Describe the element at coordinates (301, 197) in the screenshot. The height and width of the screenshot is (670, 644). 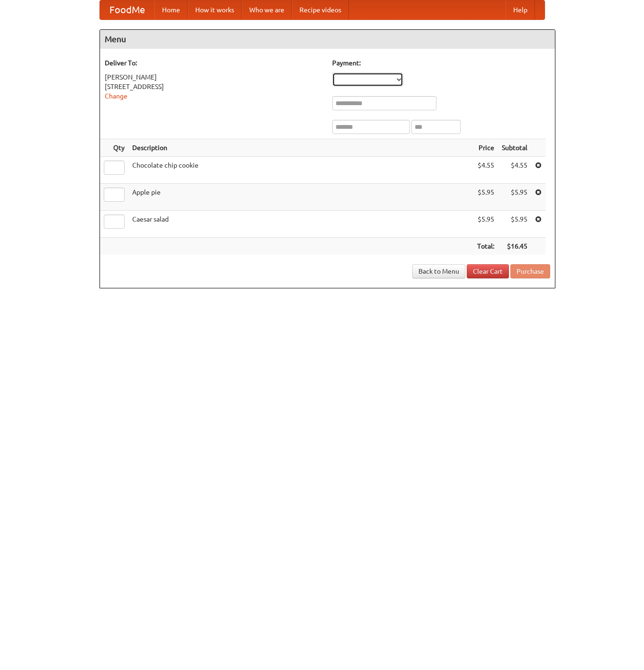
I see `td: Apple pie` at that location.